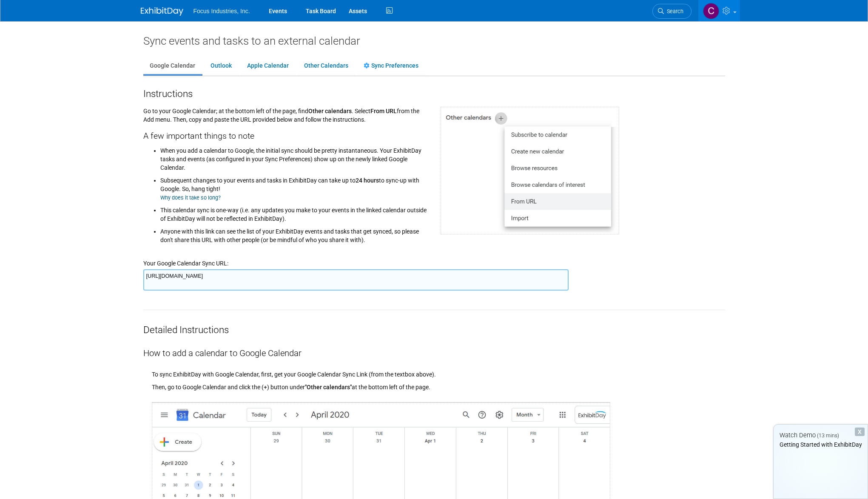 Image resolution: width=868 pixels, height=499 pixels. Describe the element at coordinates (434, 323) in the screenshot. I see `div: Detailed Instructions` at that location.